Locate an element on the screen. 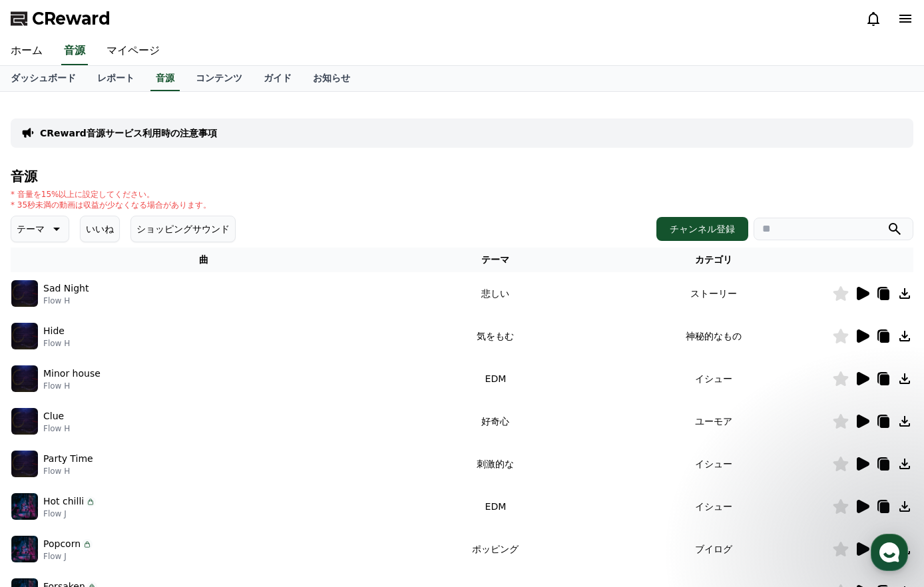 Image resolution: width=924 pixels, height=587 pixels. a: お知らせ is located at coordinates (332, 78).